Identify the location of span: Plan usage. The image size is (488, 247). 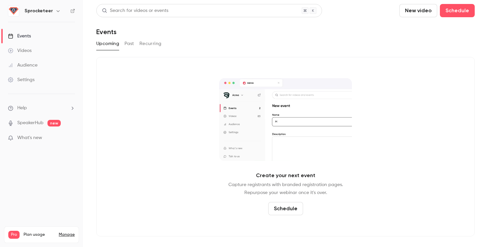
(39, 235).